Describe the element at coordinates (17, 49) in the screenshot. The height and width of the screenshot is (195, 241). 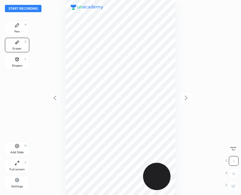
I see `div: Eraser` at that location.